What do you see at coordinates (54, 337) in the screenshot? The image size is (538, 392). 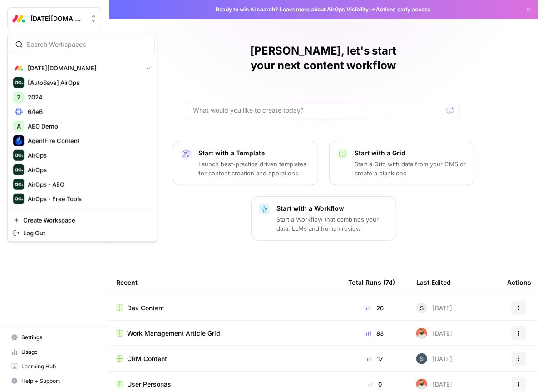 I see `a: Settings` at bounding box center [54, 337].